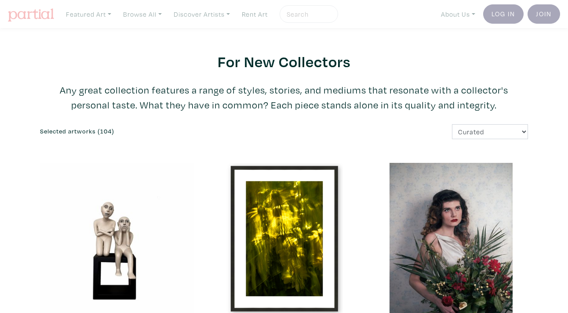 The width and height of the screenshot is (568, 313). Describe the element at coordinates (458, 14) in the screenshot. I see `a: About Us` at that location.